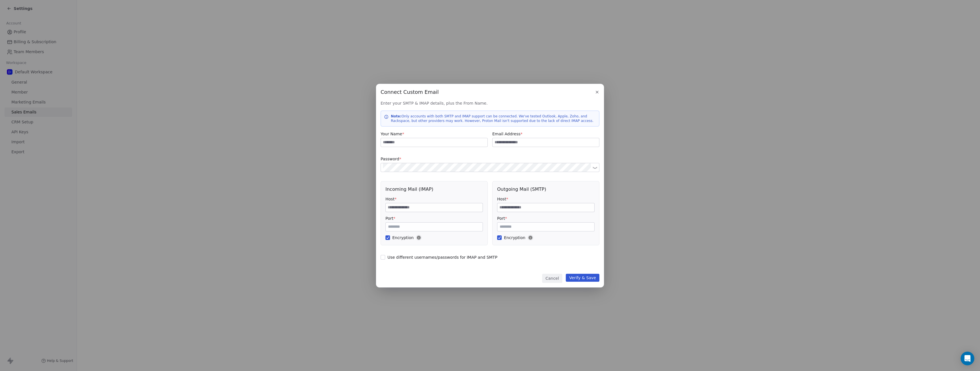 Image resolution: width=980 pixels, height=371 pixels. What do you see at coordinates (490, 258) in the screenshot?
I see `span: Use different usernames/passwords for IMAP and SMTP` at bounding box center [490, 258].